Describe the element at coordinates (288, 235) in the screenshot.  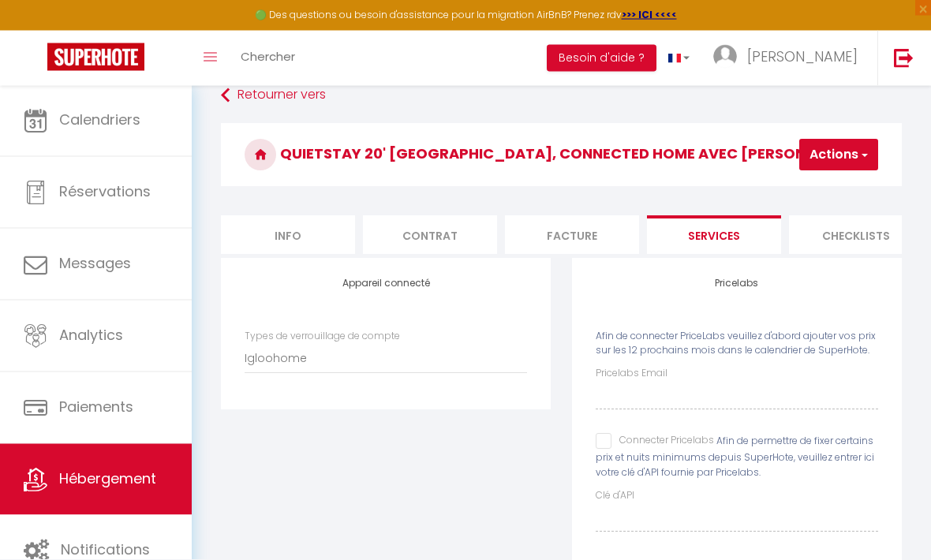
I see `li: Info` at that location.